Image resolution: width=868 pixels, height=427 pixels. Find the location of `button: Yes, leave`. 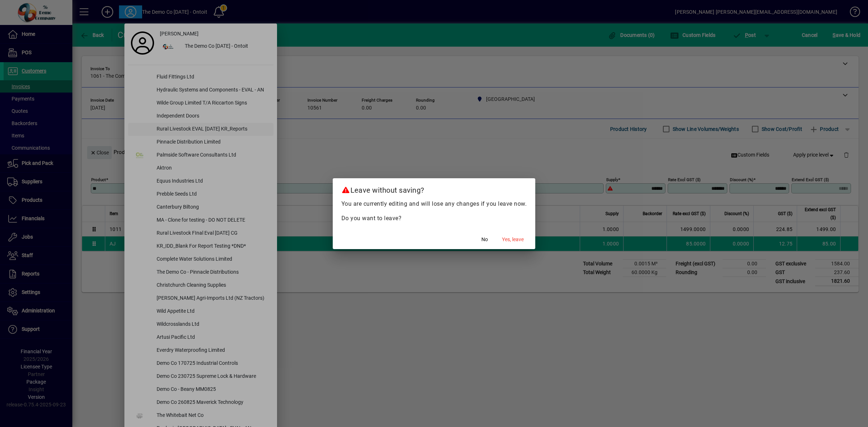

button: Yes, leave is located at coordinates (512, 240).